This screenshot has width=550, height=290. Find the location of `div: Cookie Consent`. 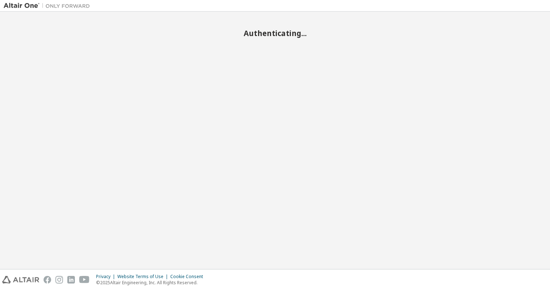

div: Cookie Consent is located at coordinates (189, 276).